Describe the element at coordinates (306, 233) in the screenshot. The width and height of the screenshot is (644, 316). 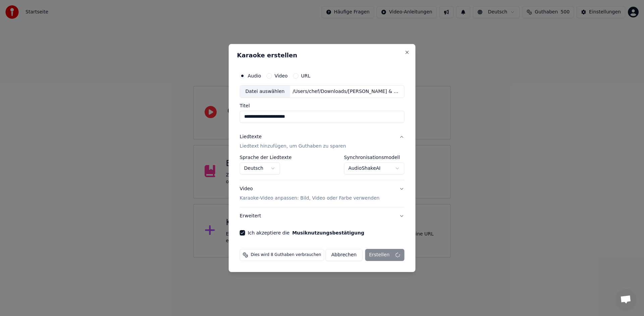
I see `label: Ich akzeptiere die` at that location.